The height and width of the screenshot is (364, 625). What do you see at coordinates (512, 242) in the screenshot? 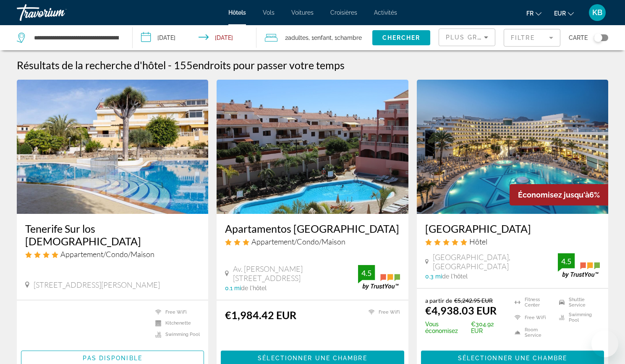
I see `div: 5 star Hotel` at bounding box center [512, 242].